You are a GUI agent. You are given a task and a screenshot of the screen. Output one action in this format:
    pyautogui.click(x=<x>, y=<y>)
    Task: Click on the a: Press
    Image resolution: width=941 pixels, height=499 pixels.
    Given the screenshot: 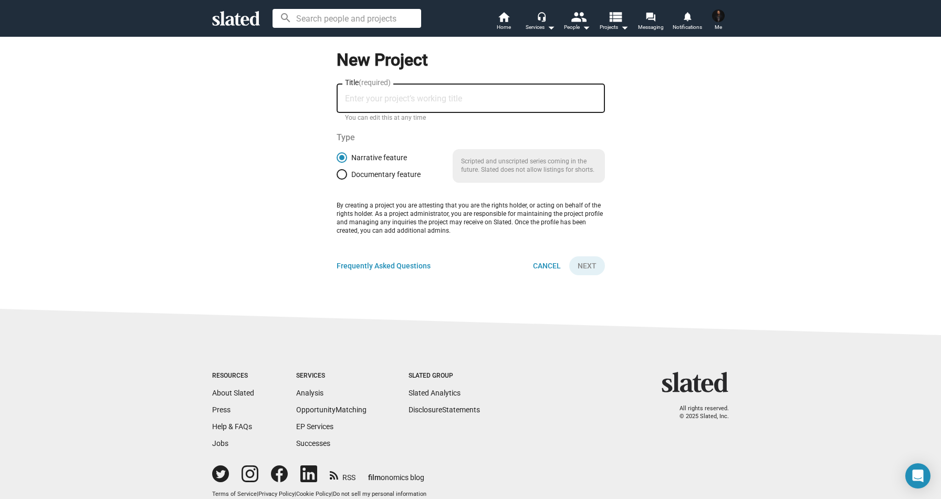 What is the action you would take?
    pyautogui.click(x=221, y=409)
    